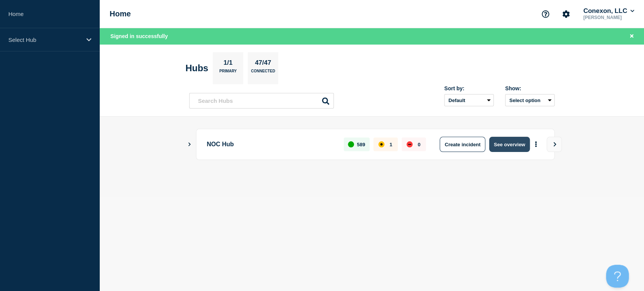  Describe the element at coordinates (462, 144) in the screenshot. I see `button: Create incident` at that location.